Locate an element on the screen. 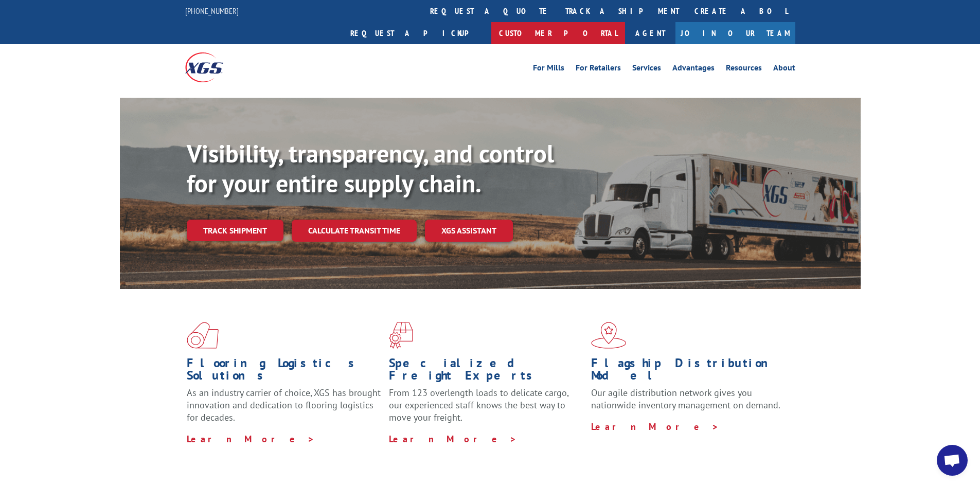  a: For Mills is located at coordinates (549, 69).